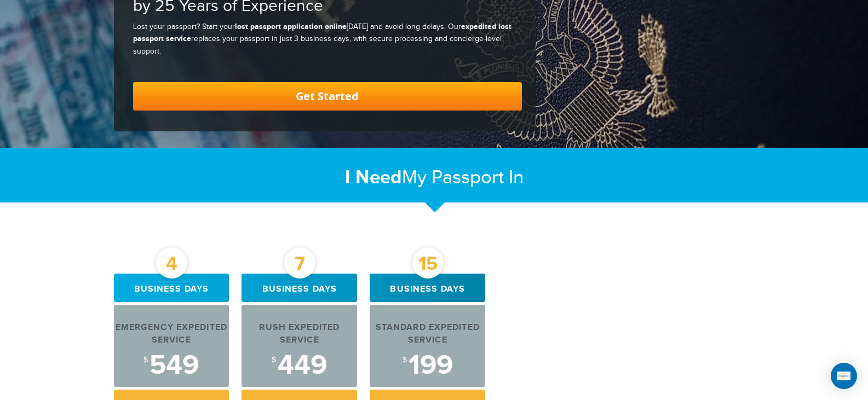 The height and width of the screenshot is (400, 868). I want to click on div: Emergency Expedited Service, so click(172, 335).